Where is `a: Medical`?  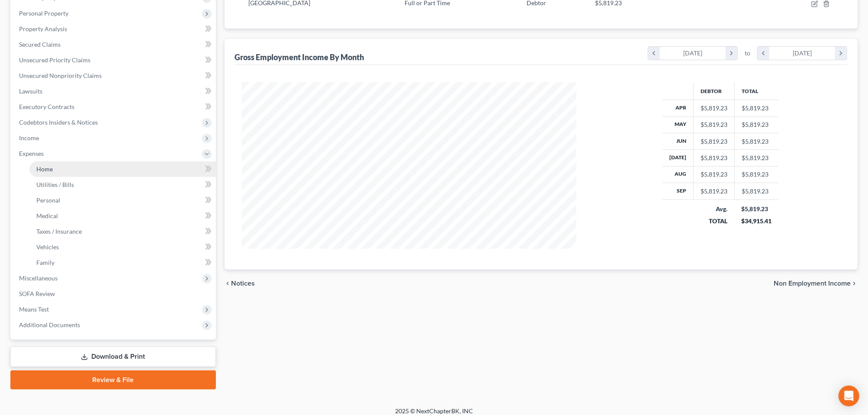 a: Medical is located at coordinates (123, 216).